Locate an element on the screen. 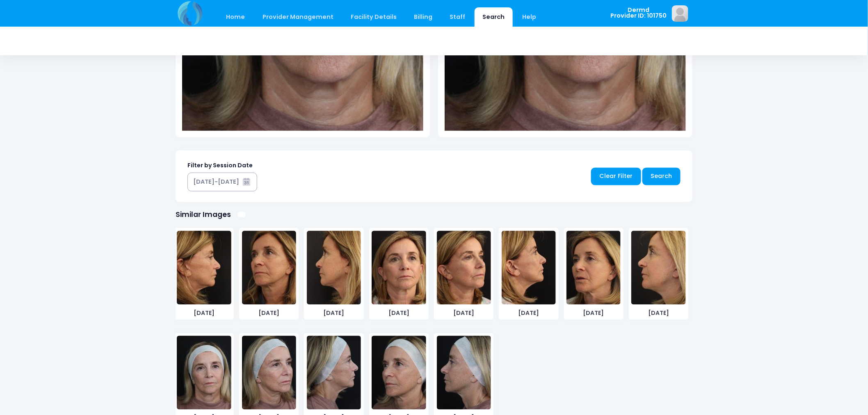  a: Clear Filter is located at coordinates (616, 177).